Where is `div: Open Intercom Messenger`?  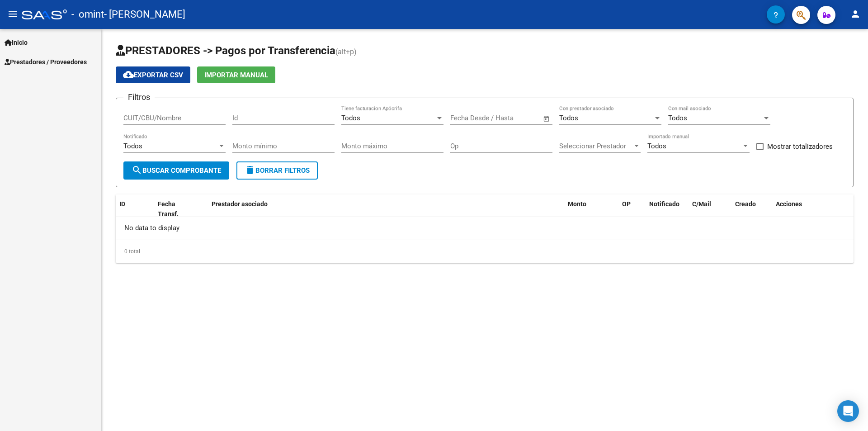 div: Open Intercom Messenger is located at coordinates (848, 411).